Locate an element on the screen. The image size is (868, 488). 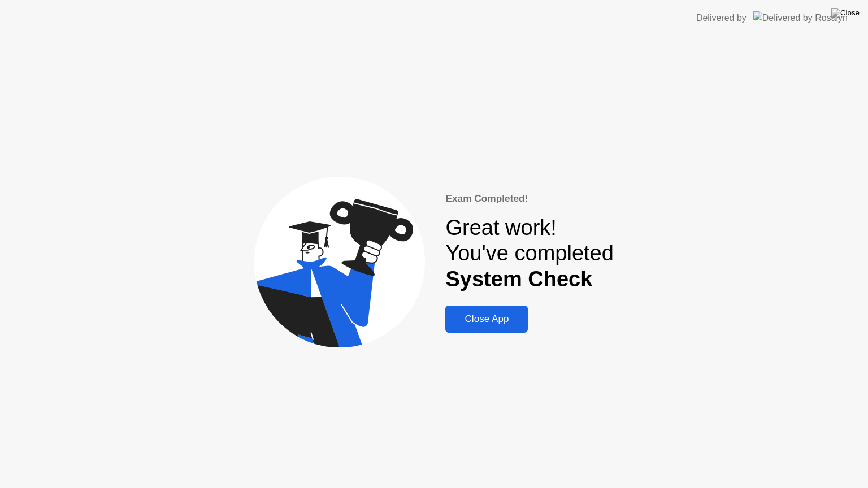
div: Delivered by is located at coordinates (721, 18).